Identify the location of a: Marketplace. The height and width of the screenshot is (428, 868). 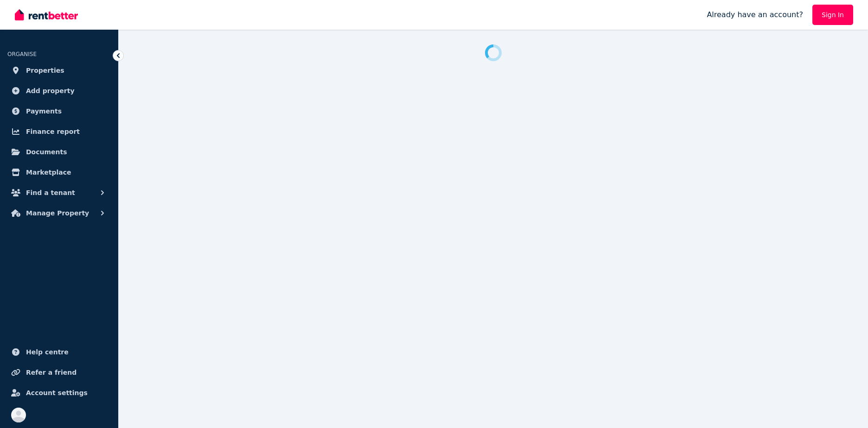
(59, 172).